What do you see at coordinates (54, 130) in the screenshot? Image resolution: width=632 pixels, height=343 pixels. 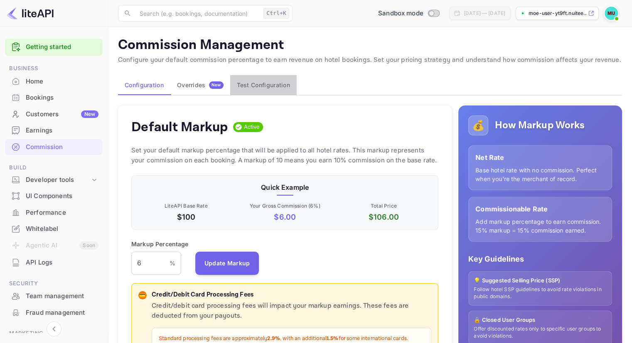 I see `a: Earnings` at bounding box center [54, 130].